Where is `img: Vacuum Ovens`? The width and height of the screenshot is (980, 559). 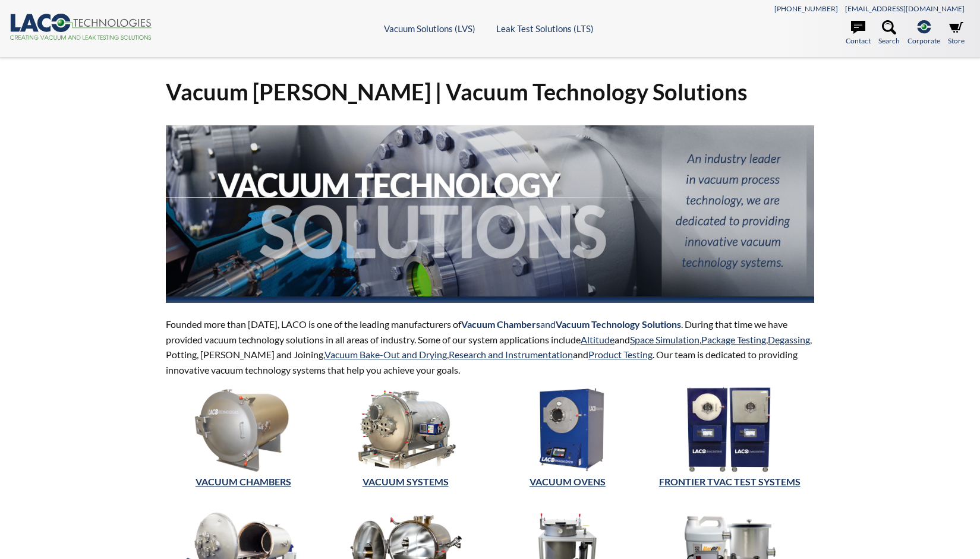
img: Vacuum Ovens is located at coordinates (568, 429).